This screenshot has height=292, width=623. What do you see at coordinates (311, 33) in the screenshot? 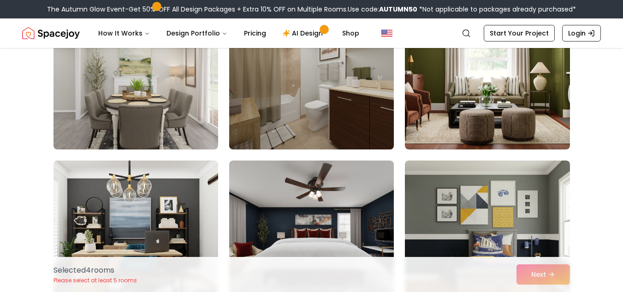
I see `nav: Global` at bounding box center [311, 33].